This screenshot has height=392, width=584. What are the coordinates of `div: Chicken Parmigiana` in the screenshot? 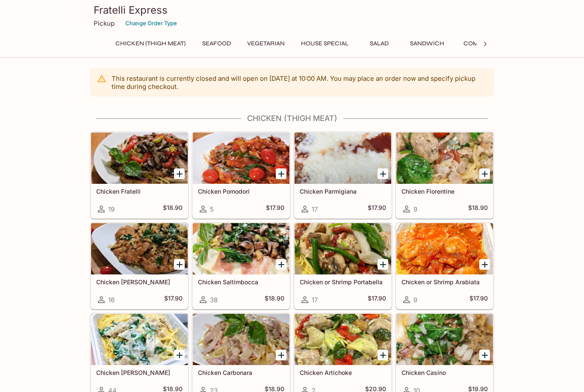 It's located at (343, 158).